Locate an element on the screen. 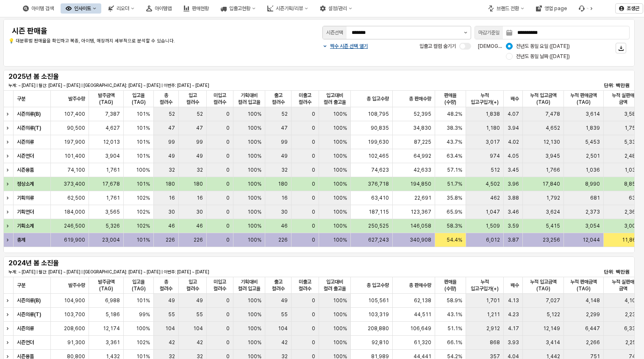 This screenshot has height=359, width=644. div: 아이템 검색 is located at coordinates (38, 8).